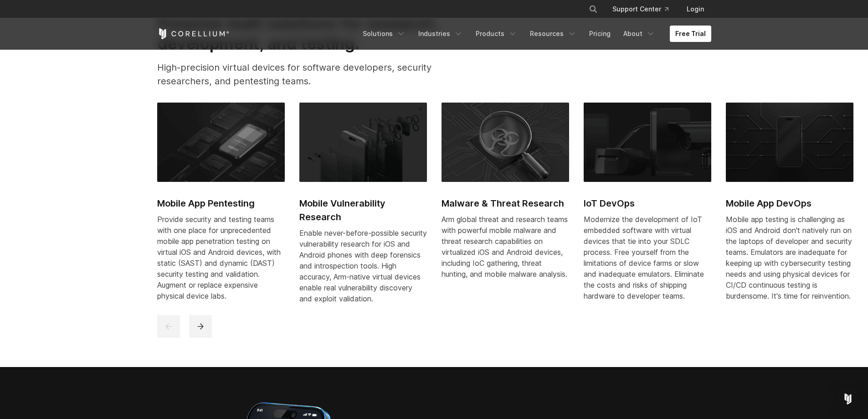  I want to click on a: Login, so click(695, 9).